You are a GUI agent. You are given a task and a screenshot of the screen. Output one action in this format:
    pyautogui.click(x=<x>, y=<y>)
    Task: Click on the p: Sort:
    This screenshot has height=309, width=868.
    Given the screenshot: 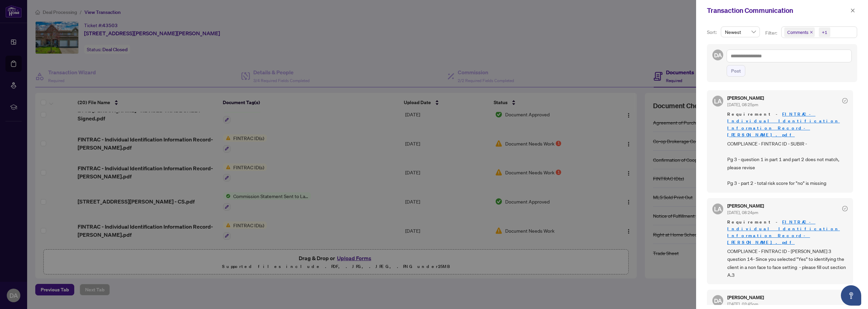 What is the action you would take?
    pyautogui.click(x=712, y=32)
    